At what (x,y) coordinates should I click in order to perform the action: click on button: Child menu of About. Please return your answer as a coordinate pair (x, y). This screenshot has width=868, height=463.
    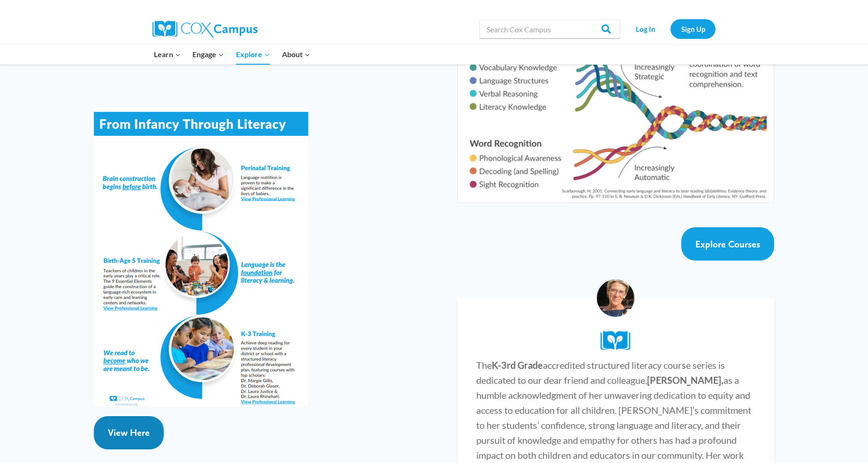
    Looking at the image, I should click on (296, 55).